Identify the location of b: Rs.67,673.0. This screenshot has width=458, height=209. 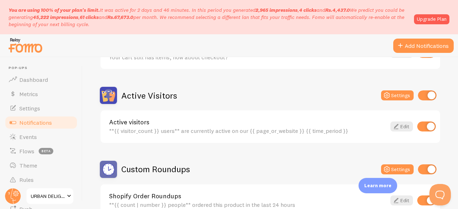
(120, 17).